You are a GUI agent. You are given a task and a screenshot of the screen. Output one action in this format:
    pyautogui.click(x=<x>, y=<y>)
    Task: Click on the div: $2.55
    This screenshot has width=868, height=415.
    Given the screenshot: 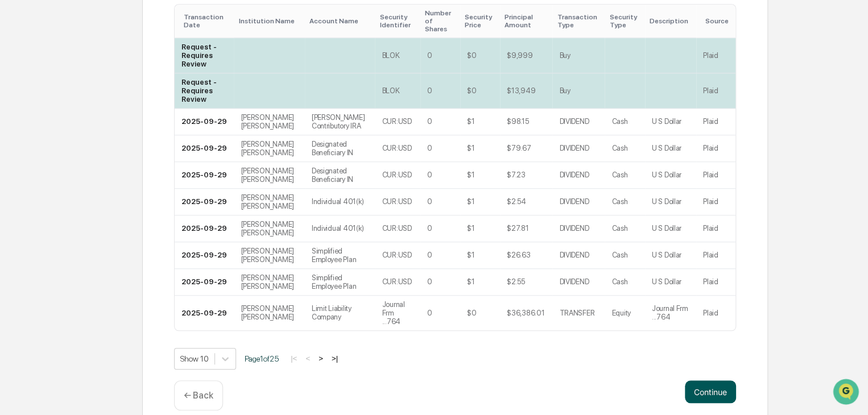 What is the action you would take?
    pyautogui.click(x=516, y=281)
    